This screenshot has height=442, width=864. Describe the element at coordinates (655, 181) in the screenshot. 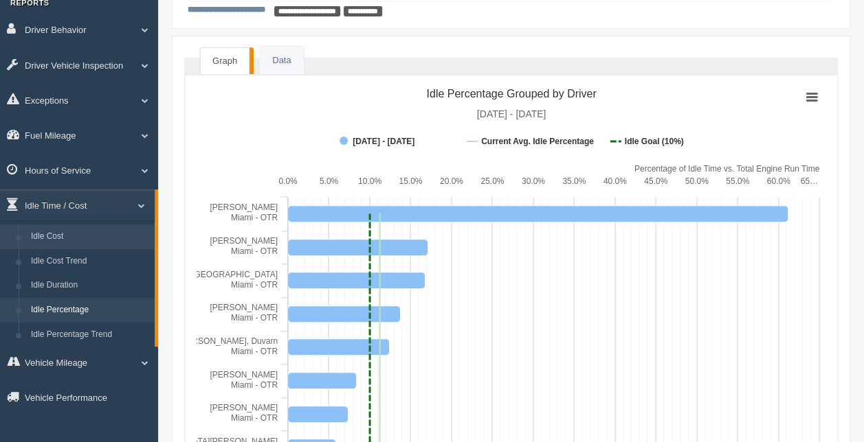

I see `text: 45.0%` at that location.